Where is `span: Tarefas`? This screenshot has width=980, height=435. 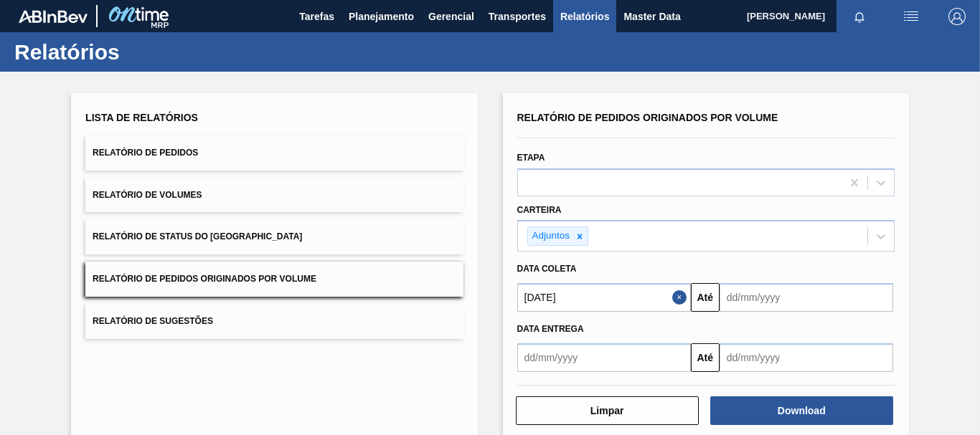 span: Tarefas is located at coordinates (317, 16).